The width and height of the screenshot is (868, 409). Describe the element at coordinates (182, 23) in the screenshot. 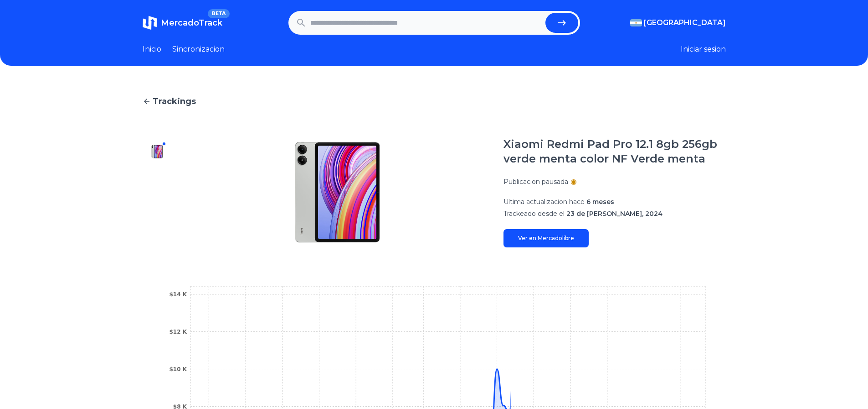

I see `a: MercadoTrackBETA` at that location.